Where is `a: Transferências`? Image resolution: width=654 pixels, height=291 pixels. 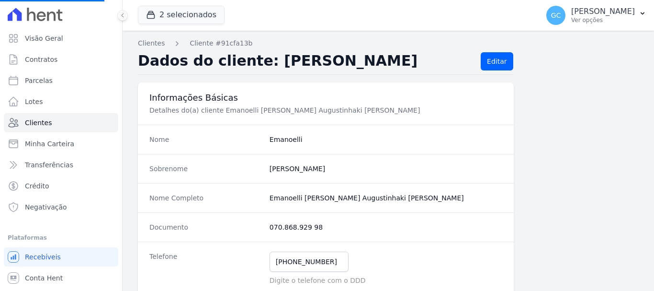
a: Transferências is located at coordinates (61, 165).